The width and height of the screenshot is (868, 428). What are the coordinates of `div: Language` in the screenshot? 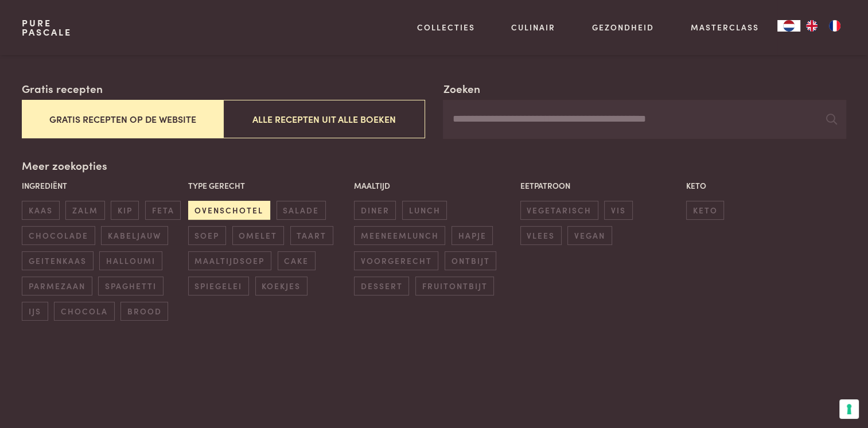 It's located at (788, 26).